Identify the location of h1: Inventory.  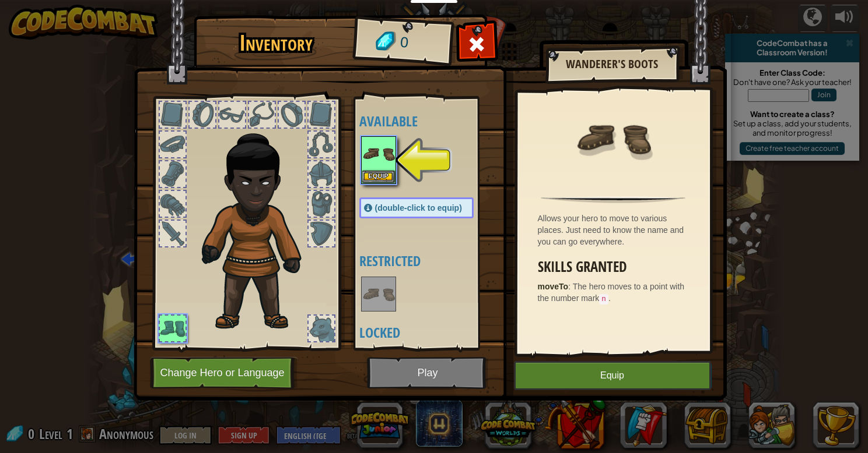
(276, 43).